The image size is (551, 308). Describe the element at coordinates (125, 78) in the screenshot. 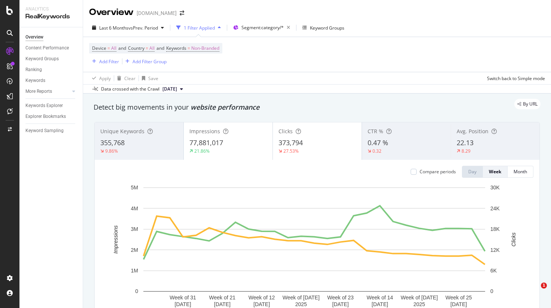

I see `button: Clear` at that location.